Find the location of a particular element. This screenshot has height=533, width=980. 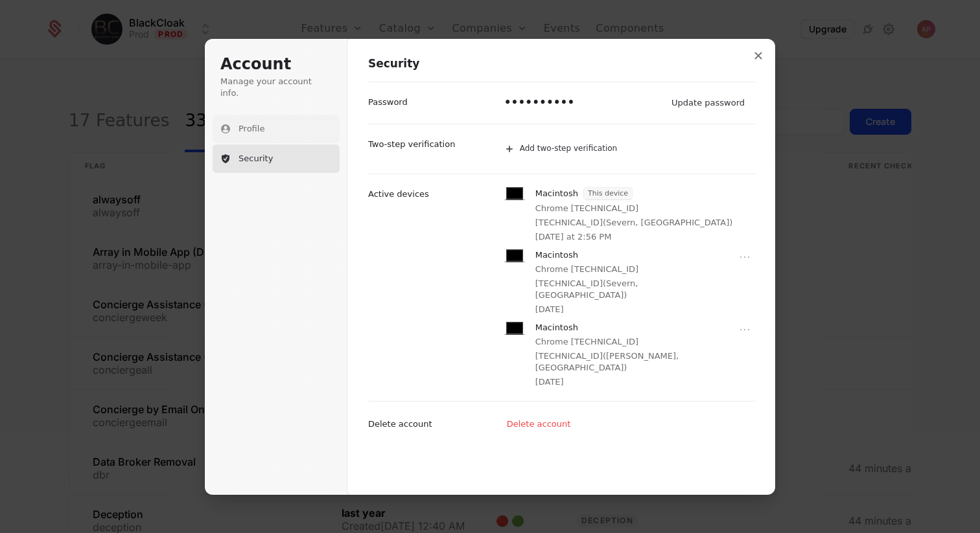

span: Profile is located at coordinates (252, 129).